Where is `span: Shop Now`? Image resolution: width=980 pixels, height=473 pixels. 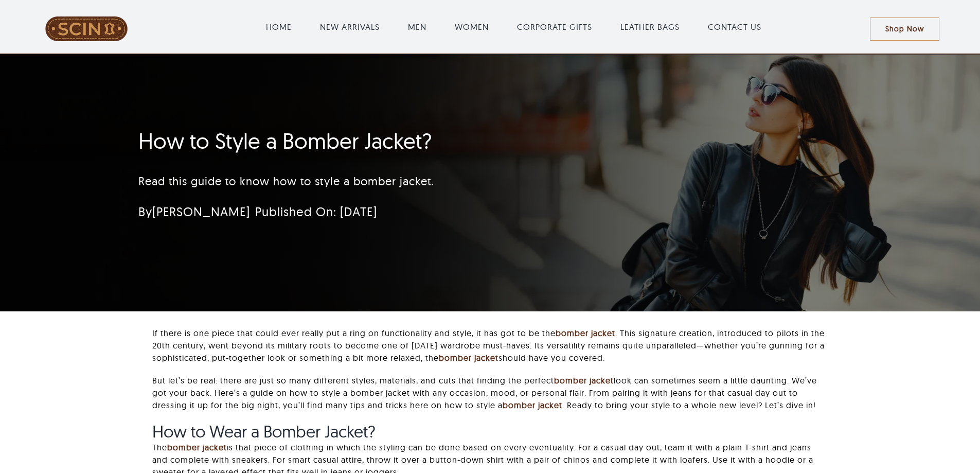 span: Shop Now is located at coordinates (905, 29).